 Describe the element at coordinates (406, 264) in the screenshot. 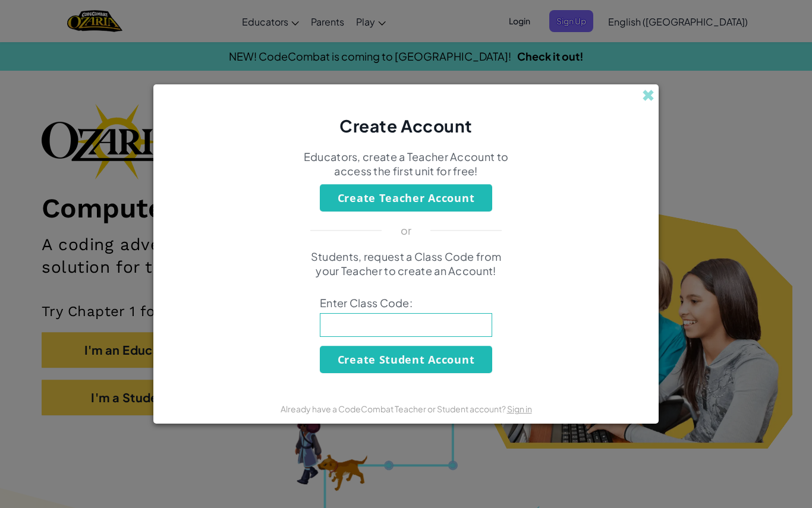

I see `p: Students, request a Class Code from your Teacher to create an Account!` at that location.